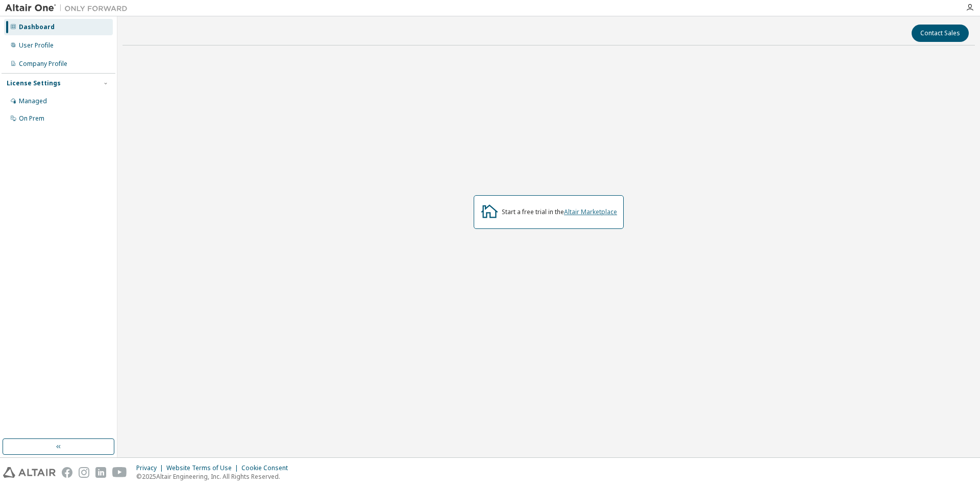 The width and height of the screenshot is (980, 487). Describe the element at coordinates (267, 468) in the screenshot. I see `div: Cookie Consent` at that location.